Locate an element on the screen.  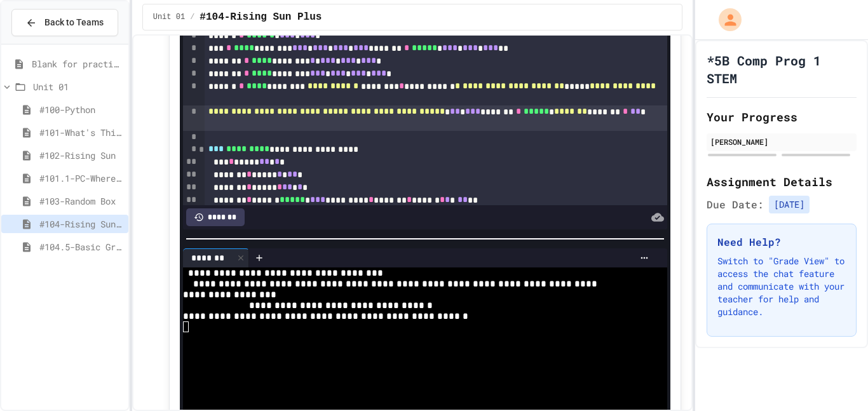
span: #101.1-PC-Where am I? is located at coordinates (81, 178).